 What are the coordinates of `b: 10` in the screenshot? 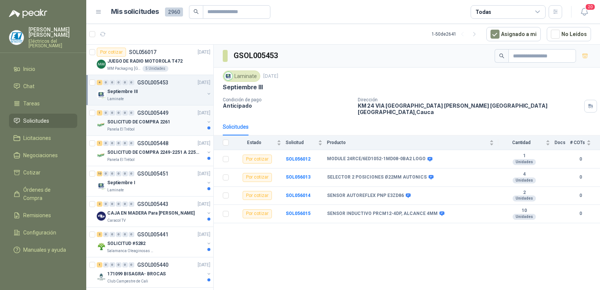 It's located at (524, 211).